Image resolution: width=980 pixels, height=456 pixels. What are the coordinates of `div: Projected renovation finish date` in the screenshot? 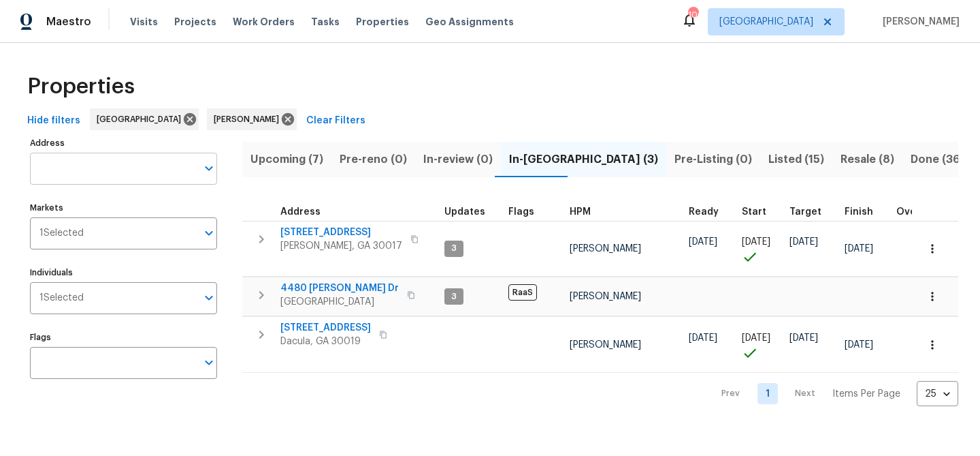 It's located at (865, 212).